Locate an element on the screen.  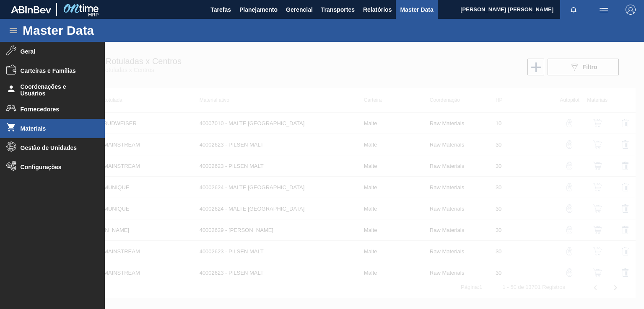
span: Fornecedores is located at coordinates (55, 109).